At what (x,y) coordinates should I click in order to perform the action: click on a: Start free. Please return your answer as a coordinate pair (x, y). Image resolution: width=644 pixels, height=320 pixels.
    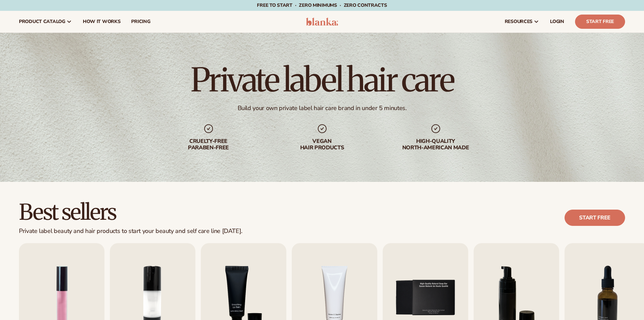
    Looking at the image, I should click on (595, 218).